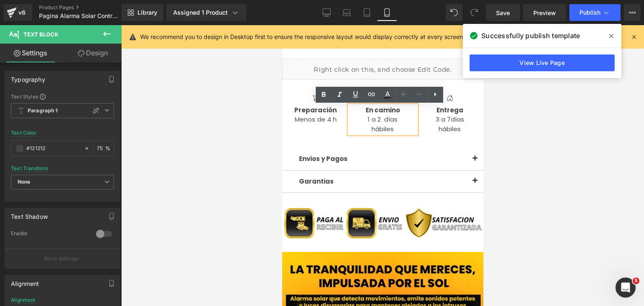 The width and height of the screenshot is (644, 306). Describe the element at coordinates (530, 36) in the screenshot. I see `span: Successfully publish template` at that location.